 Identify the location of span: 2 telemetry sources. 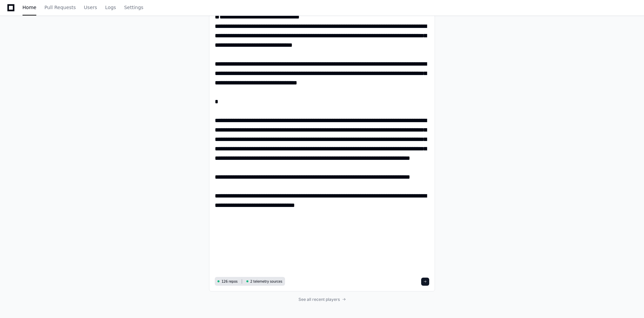
(266, 281).